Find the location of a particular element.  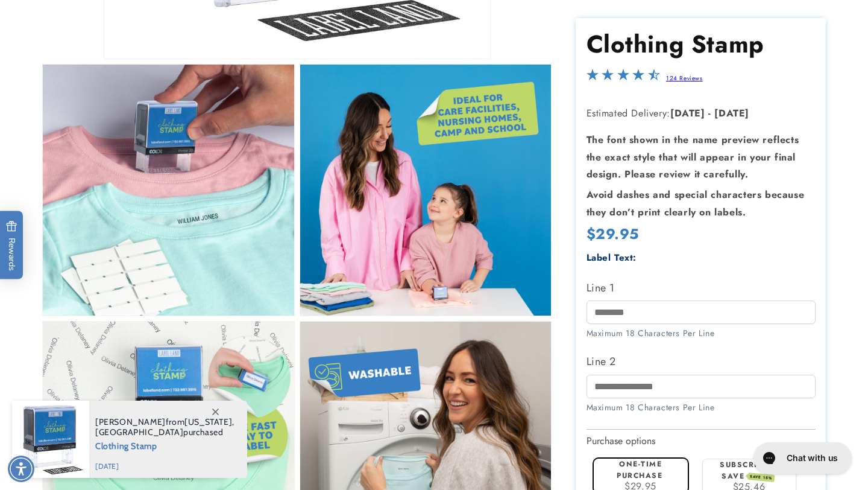

label: Subscribe & save is located at coordinates (749, 470).